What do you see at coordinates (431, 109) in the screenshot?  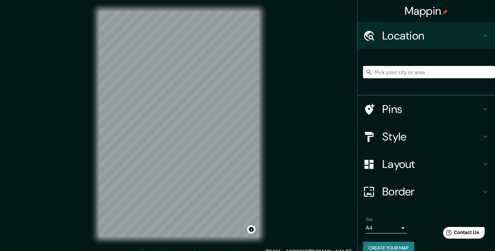 I see `h4: Pins` at bounding box center [431, 109].